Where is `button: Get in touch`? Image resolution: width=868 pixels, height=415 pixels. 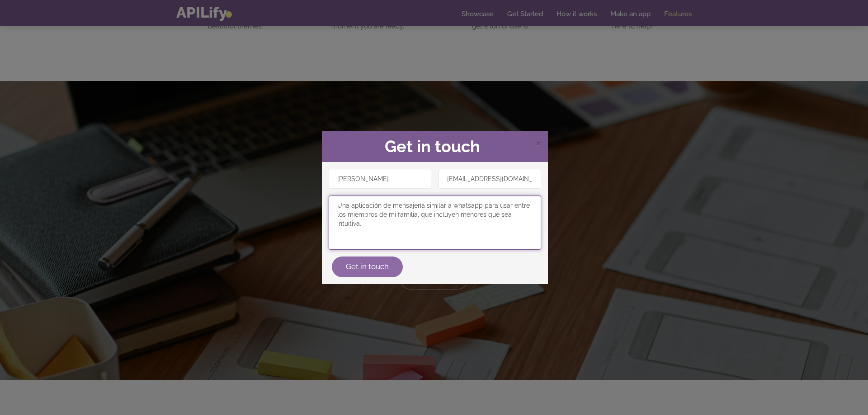 button: Get in touch is located at coordinates (367, 267).